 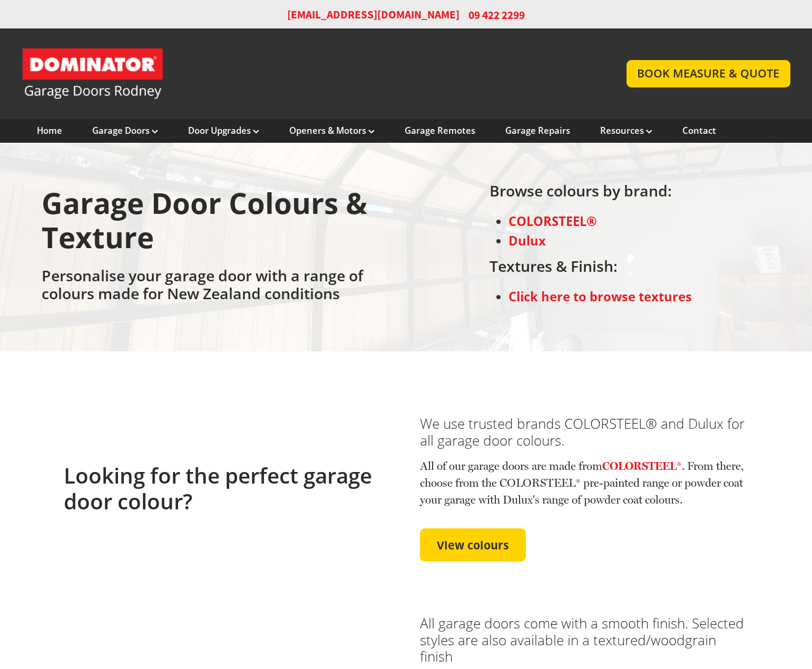 What do you see at coordinates (600, 297) in the screenshot?
I see `strong: Click here to browse textures` at bounding box center [600, 297].